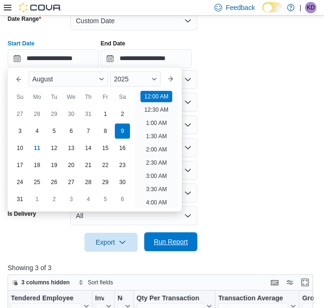 This screenshot has width=324, height=308. What do you see at coordinates (20, 148) in the screenshot?
I see `div: day-10` at bounding box center [20, 148].